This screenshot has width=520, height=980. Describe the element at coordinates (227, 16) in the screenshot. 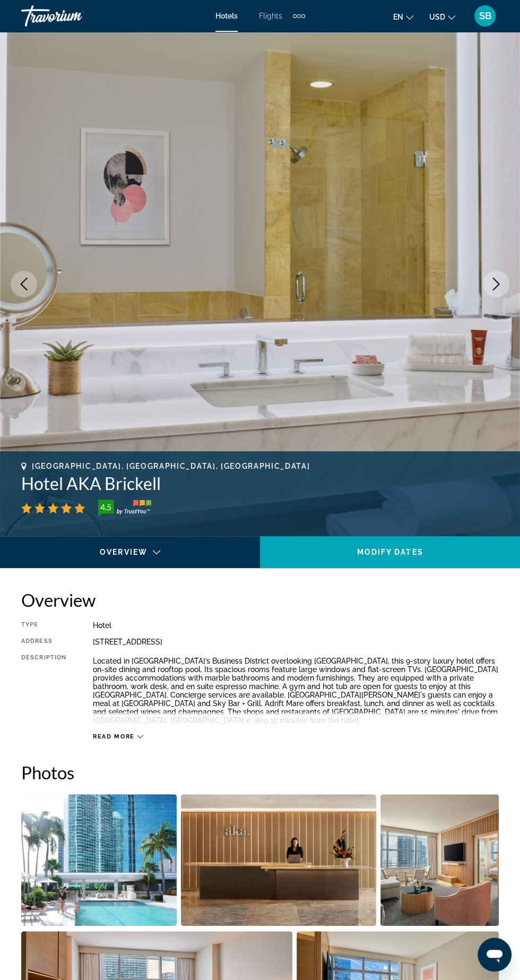

I see `a: Hotels` at that location.